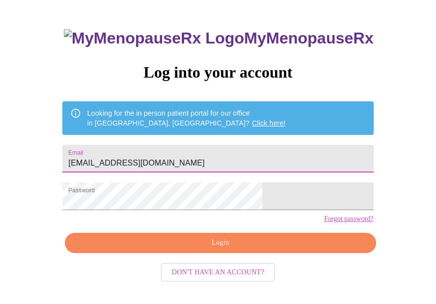 The height and width of the screenshot is (304, 436). I want to click on a: Click here!, so click(269, 123).